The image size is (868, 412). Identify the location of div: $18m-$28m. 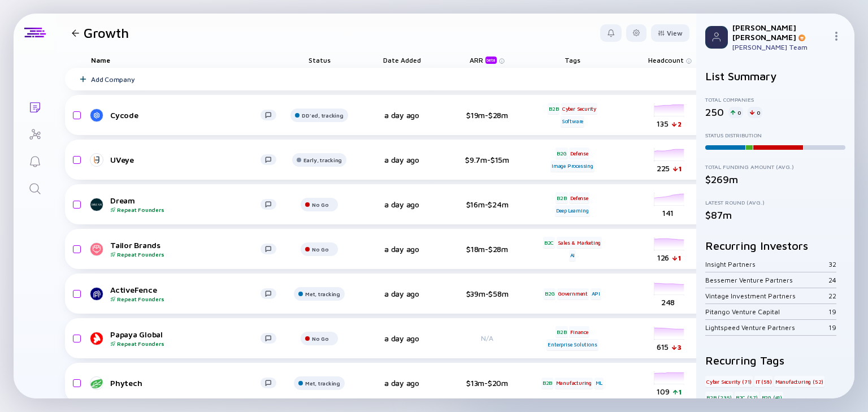
(487, 249).